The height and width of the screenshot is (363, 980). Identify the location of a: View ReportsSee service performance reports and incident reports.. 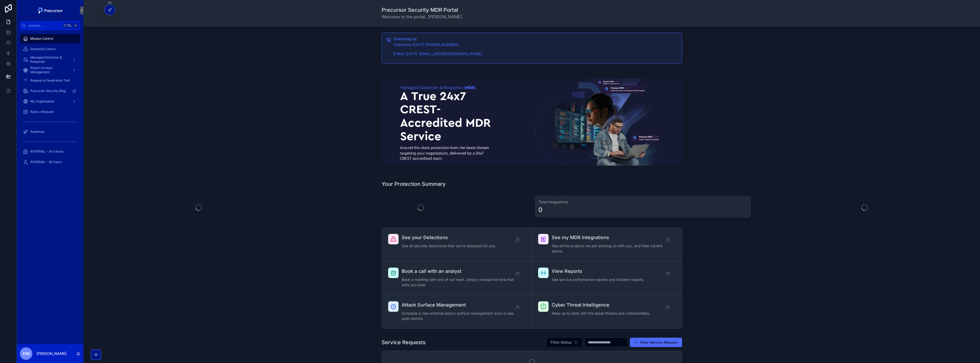
(607, 278).